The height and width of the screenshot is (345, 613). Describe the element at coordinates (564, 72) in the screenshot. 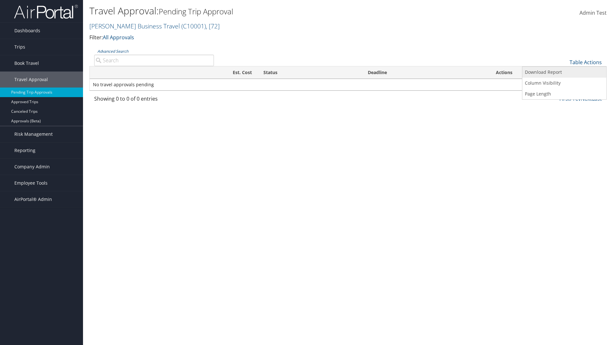

I see `a: Download Report` at that location.